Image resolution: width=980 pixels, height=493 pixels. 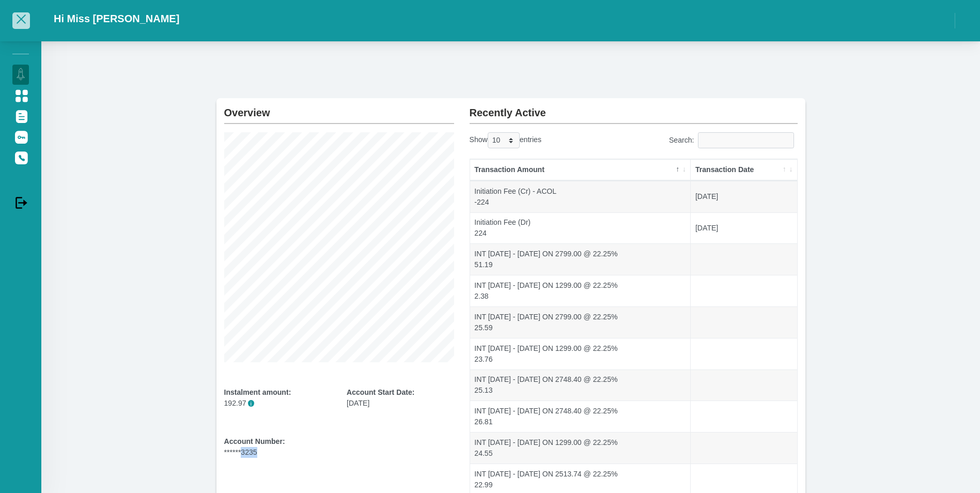 What do you see at coordinates (633, 109) in the screenshot?
I see `h2: Recently Active` at bounding box center [633, 109].